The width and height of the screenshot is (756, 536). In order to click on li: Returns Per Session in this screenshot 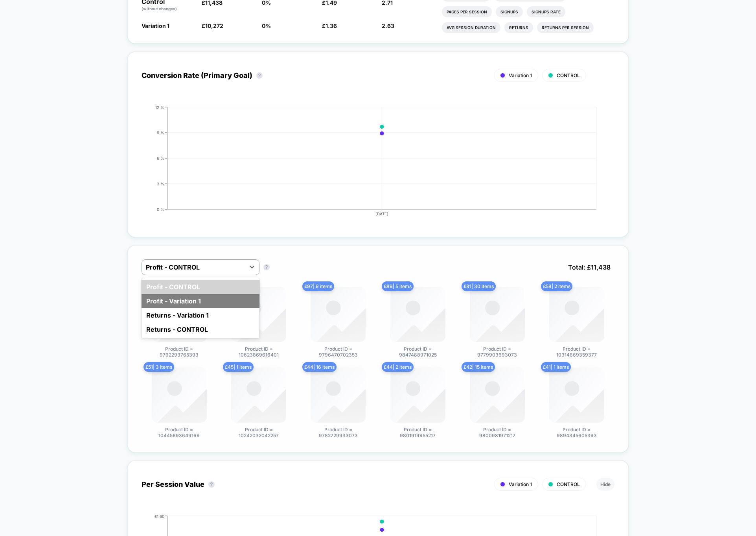, I will do `click(565, 27)`.